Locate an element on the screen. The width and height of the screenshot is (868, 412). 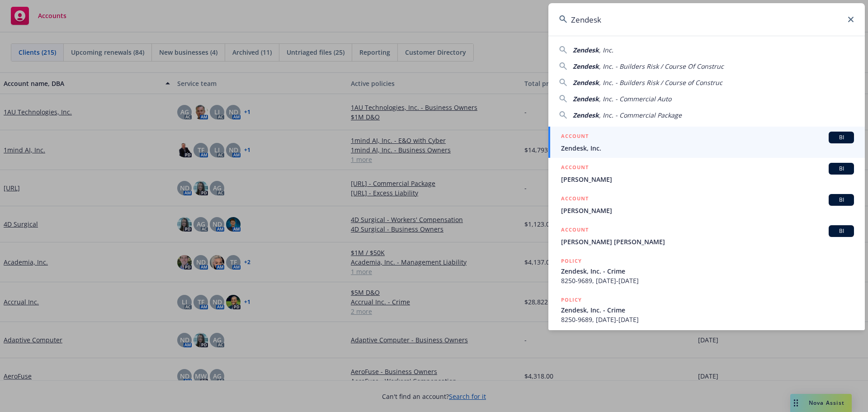
a: ACCOUNTBIZendesk, Inc. is located at coordinates (706, 142).